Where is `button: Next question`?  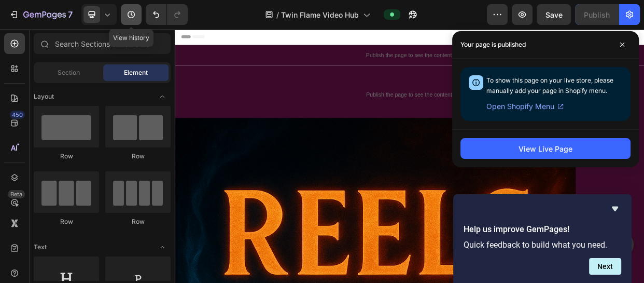
button: Next question is located at coordinates (605, 267).